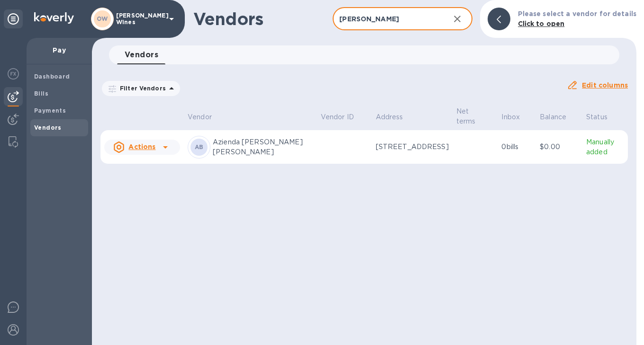 The width and height of the screenshot is (644, 345). What do you see at coordinates (541, 24) in the screenshot?
I see `b: Click to open` at bounding box center [541, 24].